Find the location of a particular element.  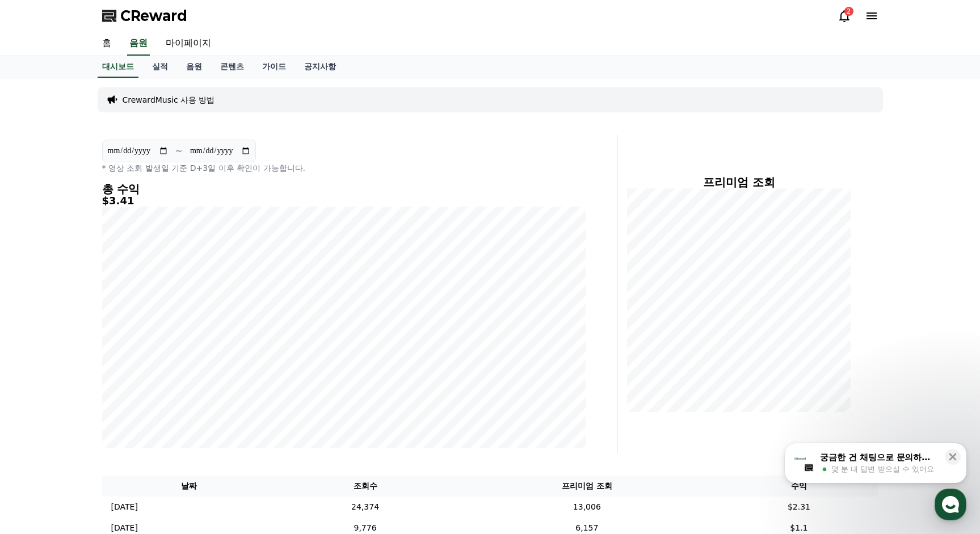

th: 날짜 is located at coordinates (189, 486).